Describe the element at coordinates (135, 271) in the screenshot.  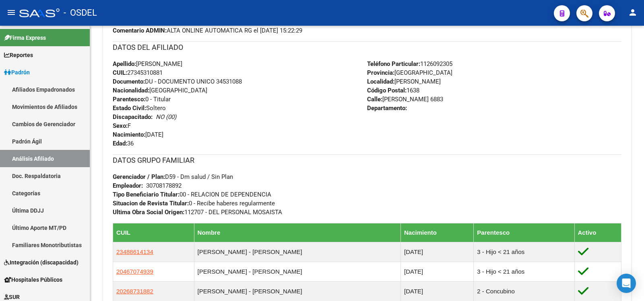
I see `span: 20467074939` at that location.